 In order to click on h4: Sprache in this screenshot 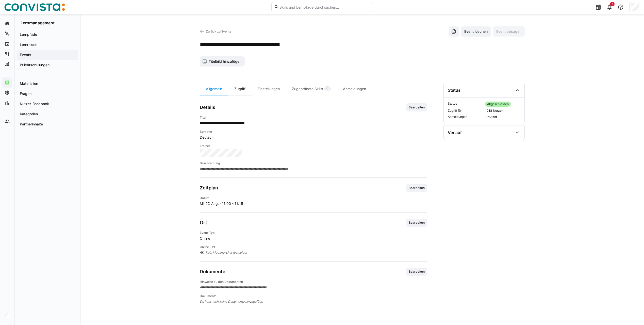, I will do `click(313, 132)`.